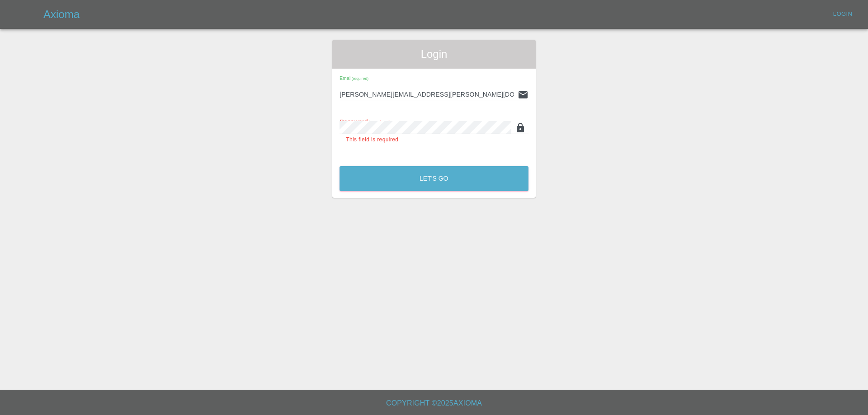  What do you see at coordinates (365, 122) in the screenshot?
I see `span: Password` at bounding box center [365, 122].